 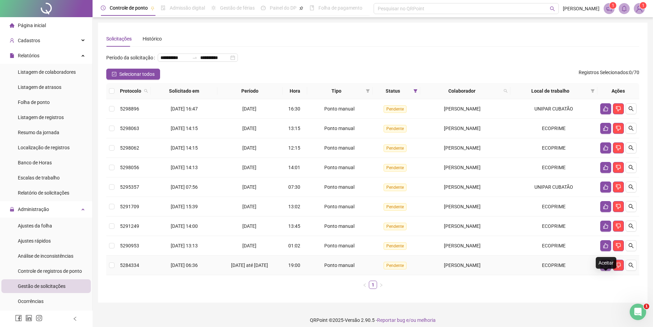 I want to click on span: 13:02, so click(x=294, y=206).